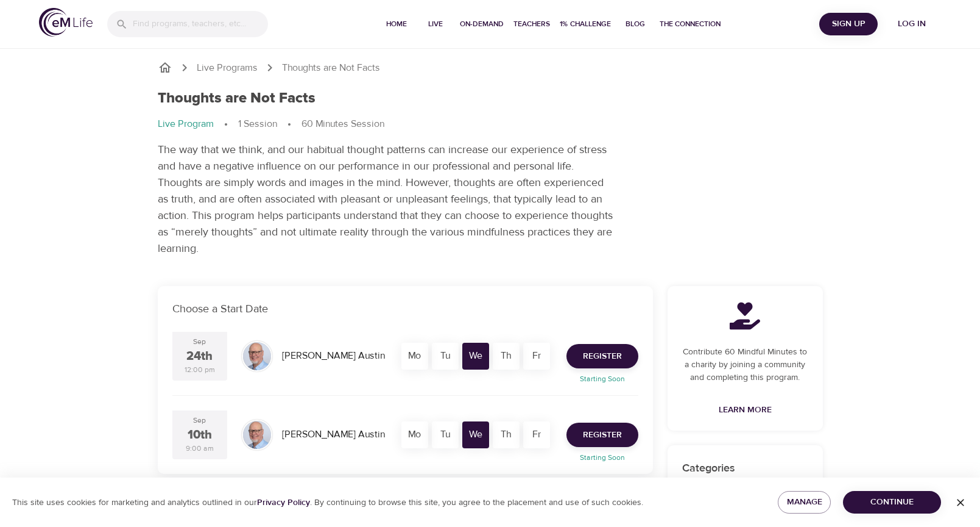 The image size is (980, 527). Describe the element at coordinates (912, 24) in the screenshot. I see `span: Log in` at that location.